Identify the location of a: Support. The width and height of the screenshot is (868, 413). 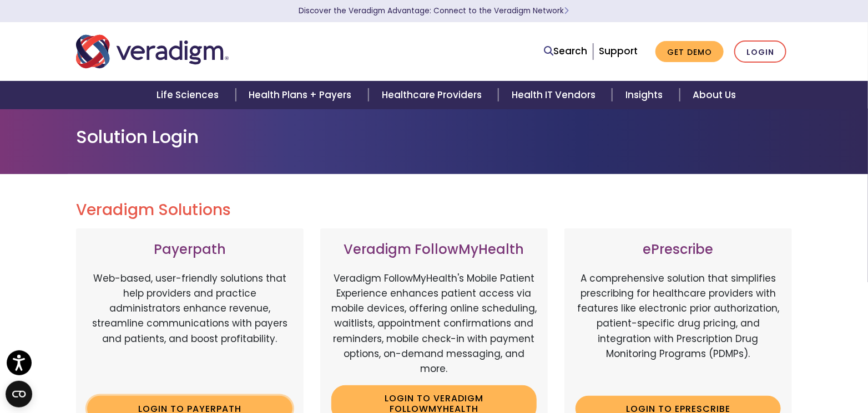
(619, 51).